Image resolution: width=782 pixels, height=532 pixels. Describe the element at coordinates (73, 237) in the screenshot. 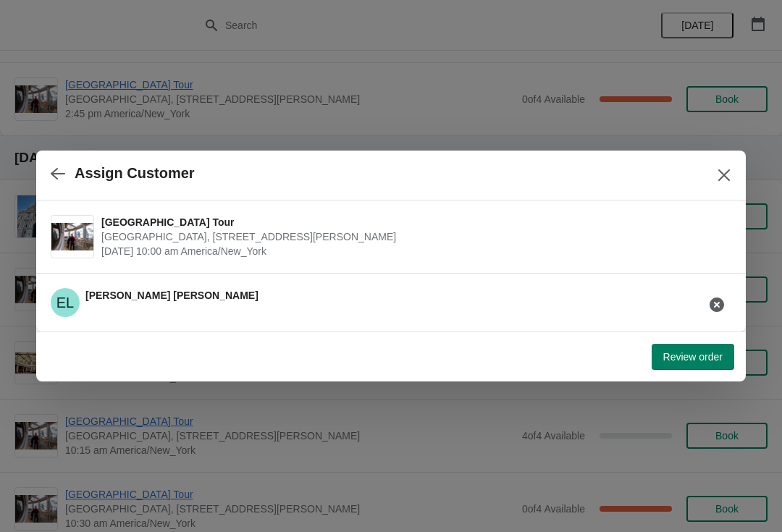

I see `img: City Hall Tower Tour | City Hall Visitor Center, 1400 John F Kennedy Boulevard Suite 121, Philade...` at that location.